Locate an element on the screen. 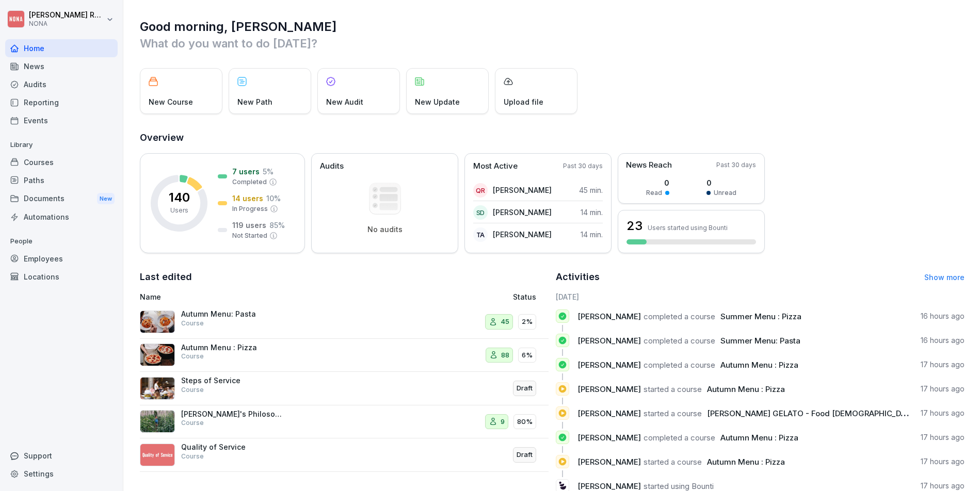  p: 119 users is located at coordinates (249, 225).